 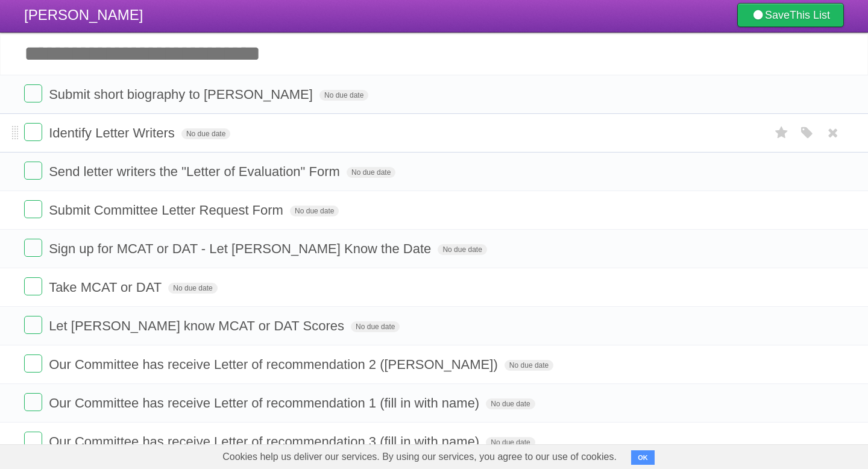 I want to click on span: Cookies help us deliver our services. By using our services, you agree to our use of cookies., so click(x=420, y=457).